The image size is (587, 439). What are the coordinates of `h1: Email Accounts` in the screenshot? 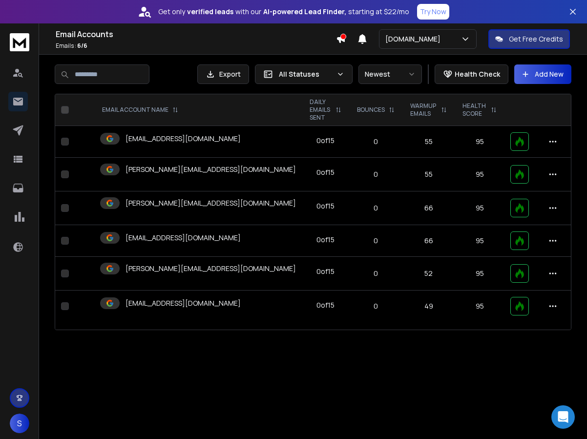 It's located at (196, 34).